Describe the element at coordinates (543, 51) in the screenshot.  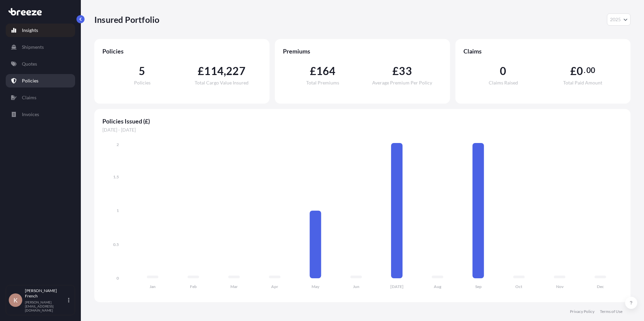
I see `span: Claims` at that location.